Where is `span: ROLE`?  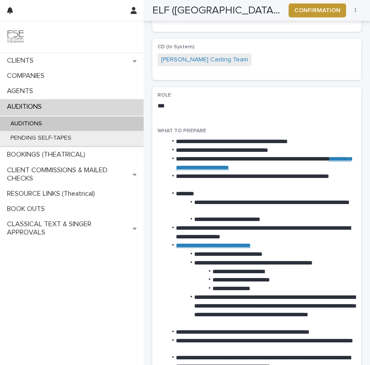
span: ROLE is located at coordinates (164, 95).